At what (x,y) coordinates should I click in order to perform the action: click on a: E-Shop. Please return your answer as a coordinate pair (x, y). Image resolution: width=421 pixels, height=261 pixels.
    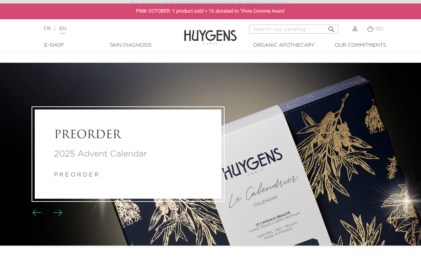
    Looking at the image, I should click on (54, 45).